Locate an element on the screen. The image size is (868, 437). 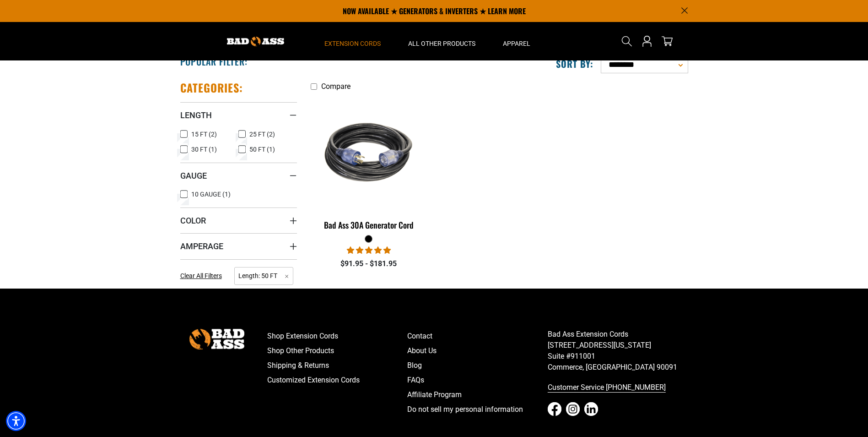
summary: Search is located at coordinates (627, 41).